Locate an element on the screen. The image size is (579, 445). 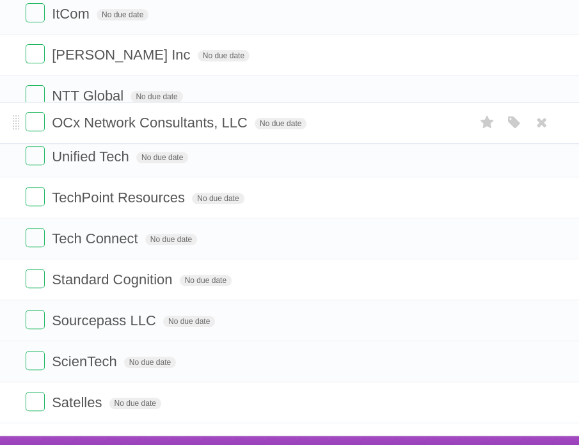
span: Unified Tech is located at coordinates (92, 156).